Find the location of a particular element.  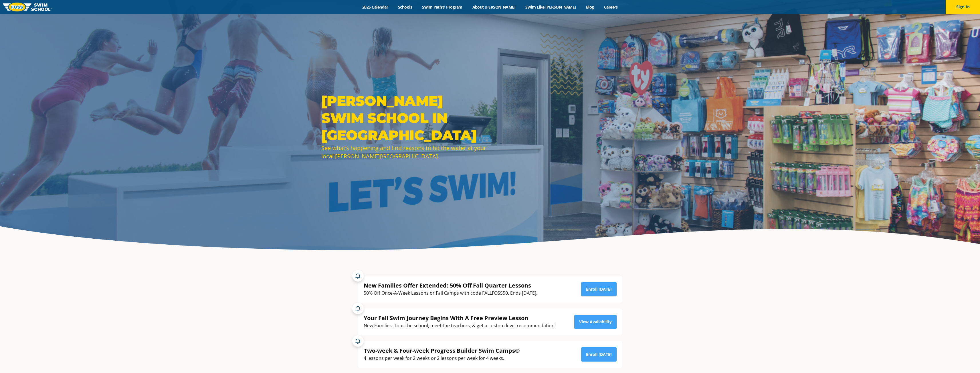

div: New Families Offer Extended: 50% Off Fall Quarter Lessons is located at coordinates (451, 285).